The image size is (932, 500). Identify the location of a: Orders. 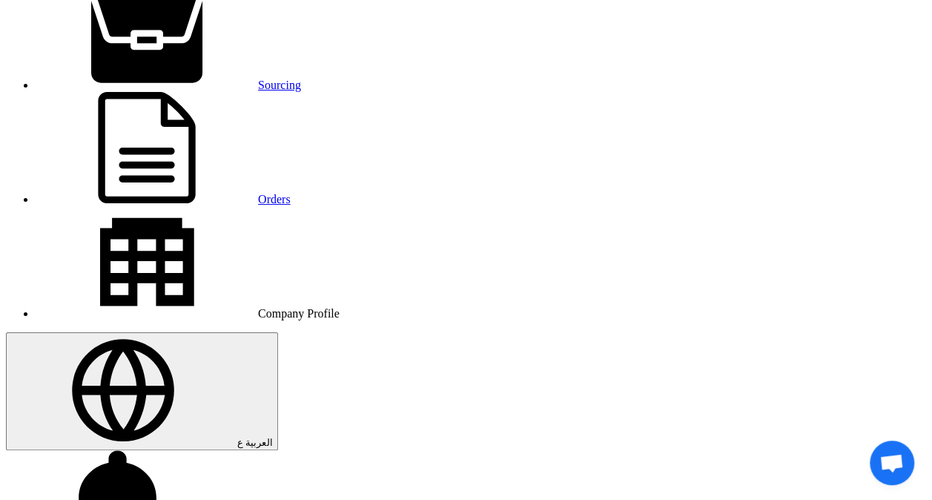
(163, 199).